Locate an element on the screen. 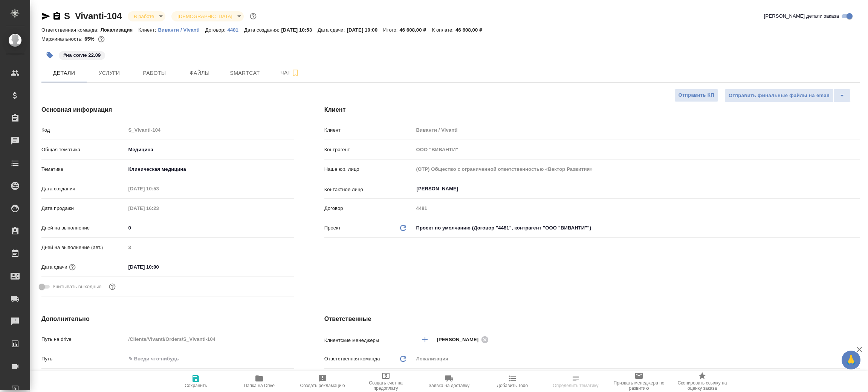 Image resolution: width=868 pixels, height=392 pixels. div: Медицина is located at coordinates (210, 150).